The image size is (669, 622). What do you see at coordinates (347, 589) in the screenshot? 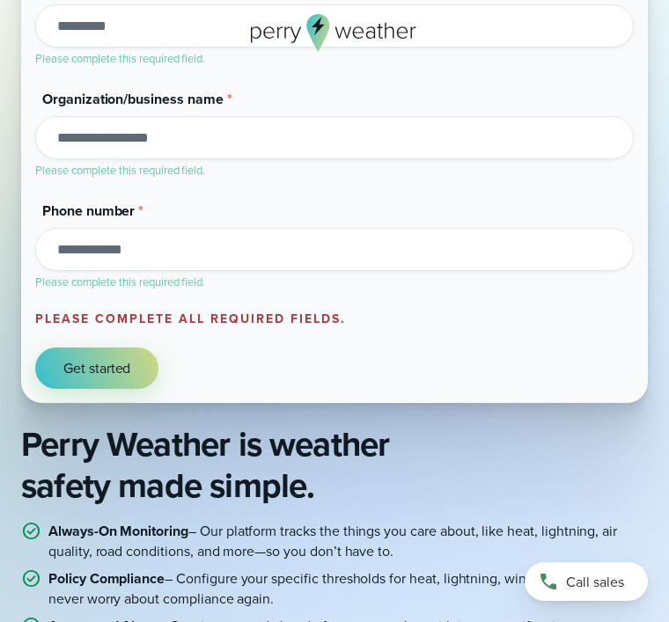
I see `p: – Configure your specific thresholds for heat, lightning, wind, and more and never worry about co...` at bounding box center [347, 589].